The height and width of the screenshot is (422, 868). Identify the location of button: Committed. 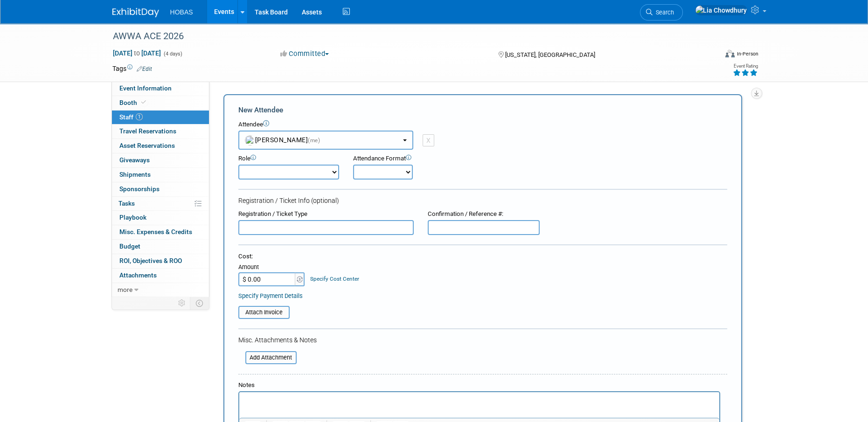
(304, 54).